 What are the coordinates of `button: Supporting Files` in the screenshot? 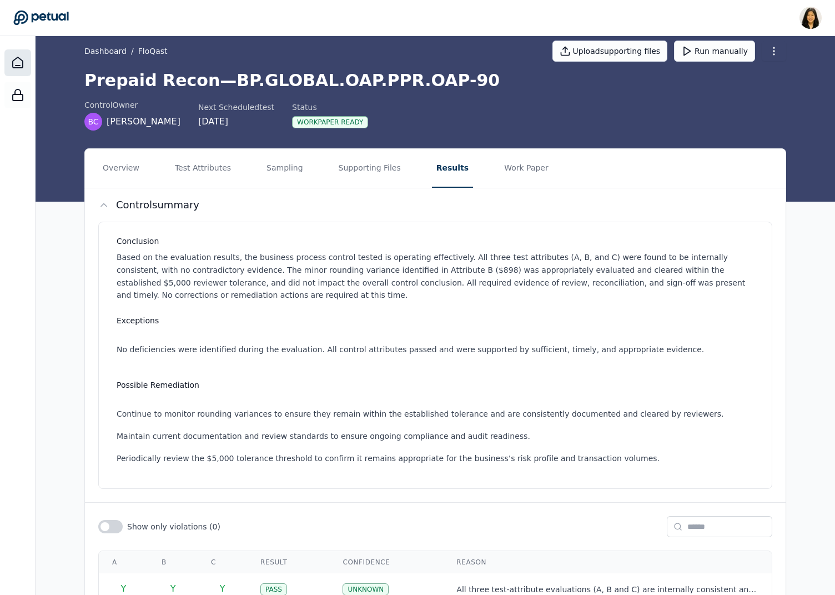 It's located at (370, 168).